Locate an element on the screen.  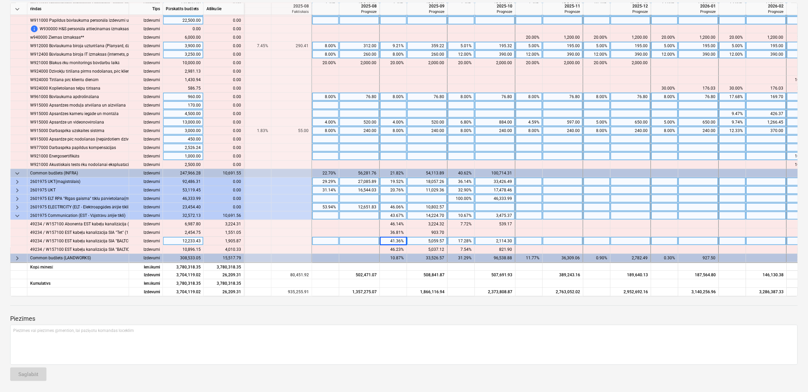
div: 33,426.49 is located at coordinates (495, 181).